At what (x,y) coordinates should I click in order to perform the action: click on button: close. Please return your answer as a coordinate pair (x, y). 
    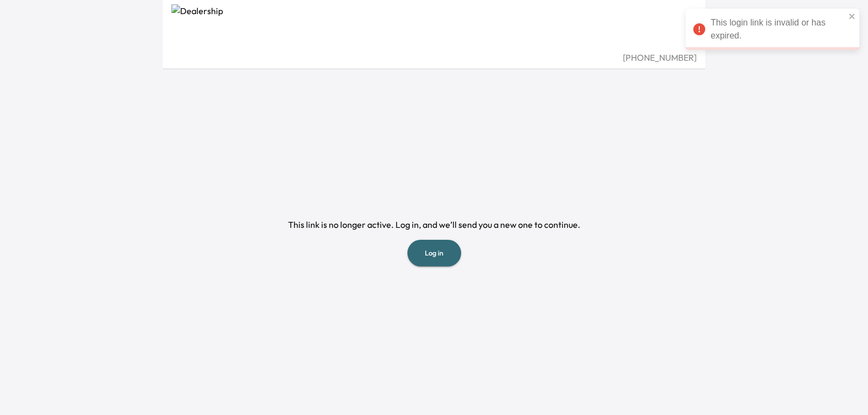
    Looking at the image, I should click on (852, 16).